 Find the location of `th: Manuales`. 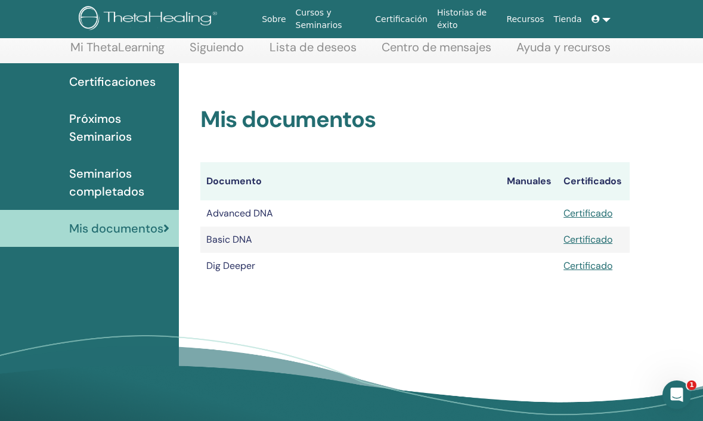

th: Manuales is located at coordinates (529, 181).